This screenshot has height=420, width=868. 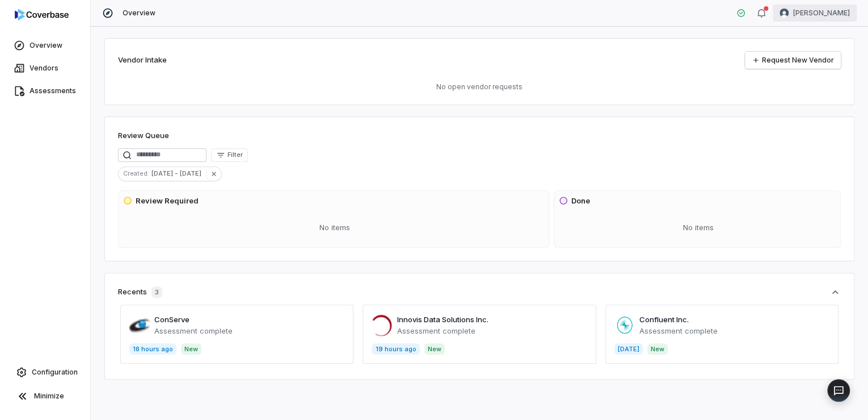 I want to click on a: Overview, so click(x=45, y=46).